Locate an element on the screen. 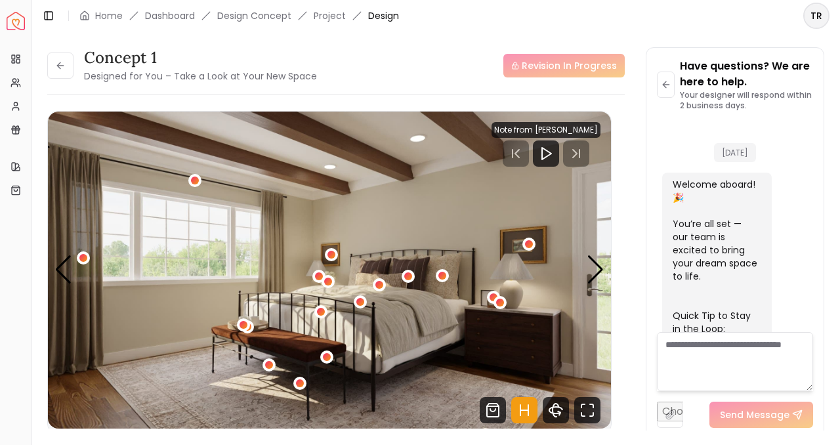 This screenshot has width=840, height=445. svg: 360 View is located at coordinates (556, 410).